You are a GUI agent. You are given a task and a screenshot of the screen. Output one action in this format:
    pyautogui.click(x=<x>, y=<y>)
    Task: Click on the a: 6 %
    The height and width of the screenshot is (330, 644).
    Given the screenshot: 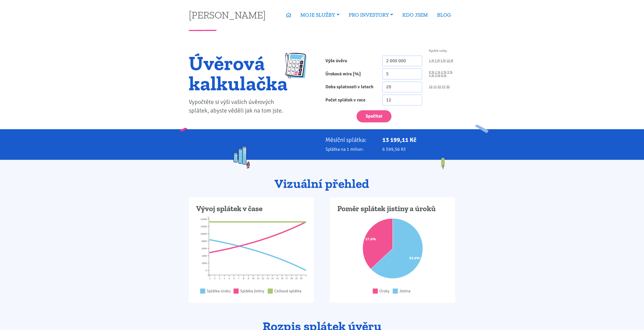 What is the action you would take?
    pyautogui.click(x=444, y=75)
    